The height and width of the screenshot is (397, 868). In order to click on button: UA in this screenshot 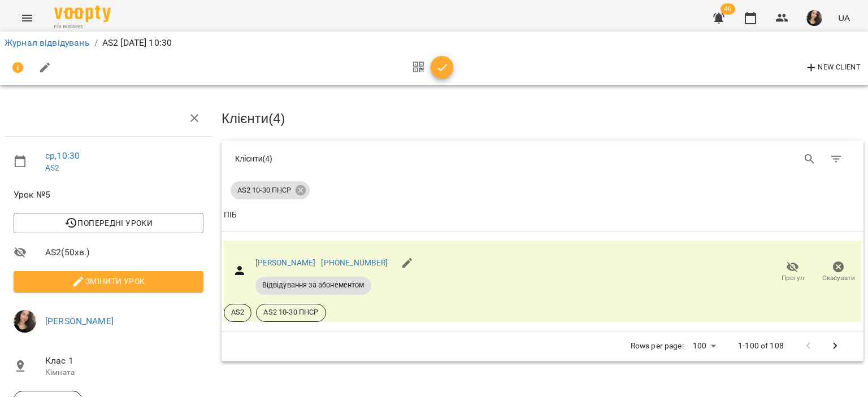, I will do `click(844, 17)`.